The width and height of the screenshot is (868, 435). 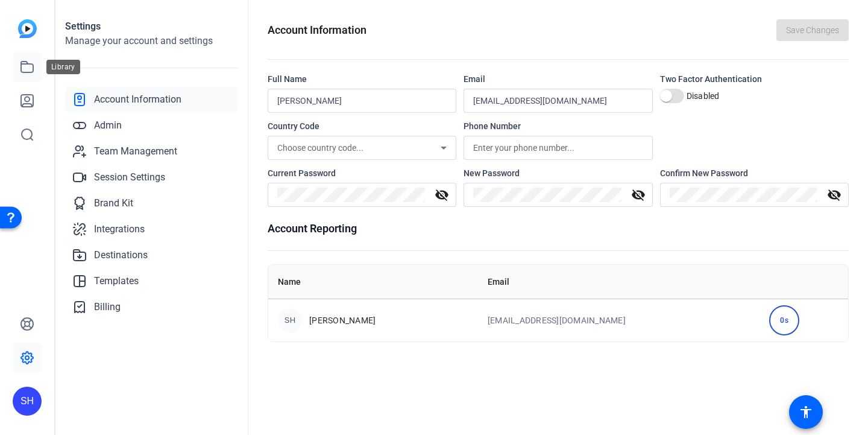 I want to click on h1: Account Information, so click(x=317, y=30).